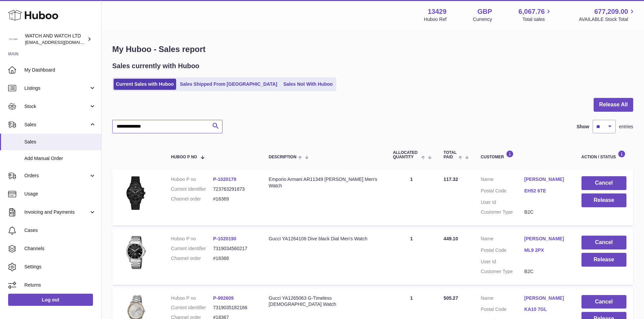  What do you see at coordinates (546, 250) in the screenshot?
I see `a: ML9 2PX` at bounding box center [546, 250].